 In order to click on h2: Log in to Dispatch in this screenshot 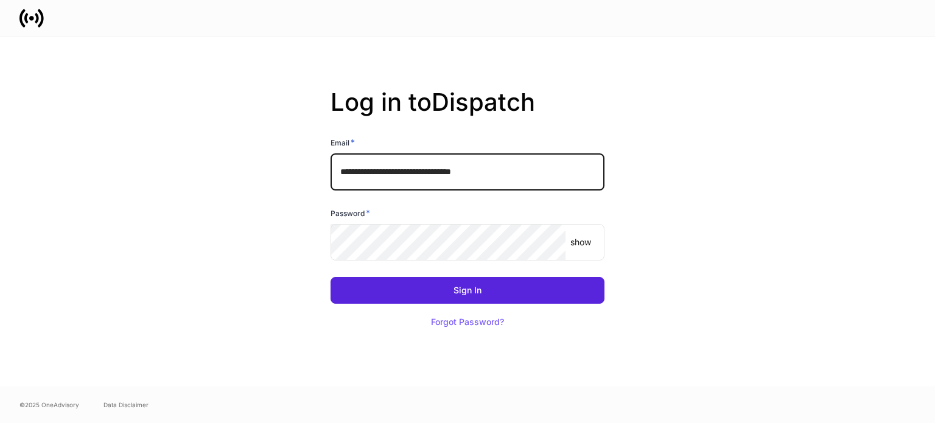, I will do `click(467, 112)`.